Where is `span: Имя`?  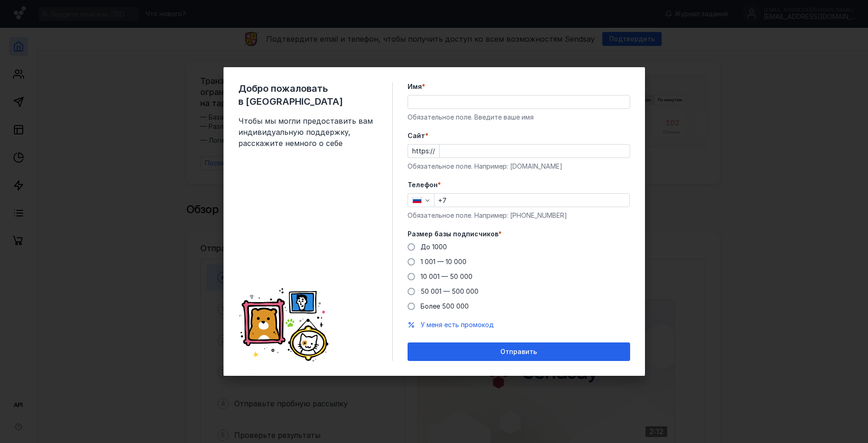
span: Имя is located at coordinates (415, 87).